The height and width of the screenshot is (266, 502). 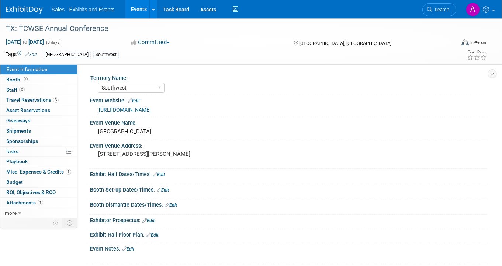 I want to click on a: more, so click(x=39, y=213).